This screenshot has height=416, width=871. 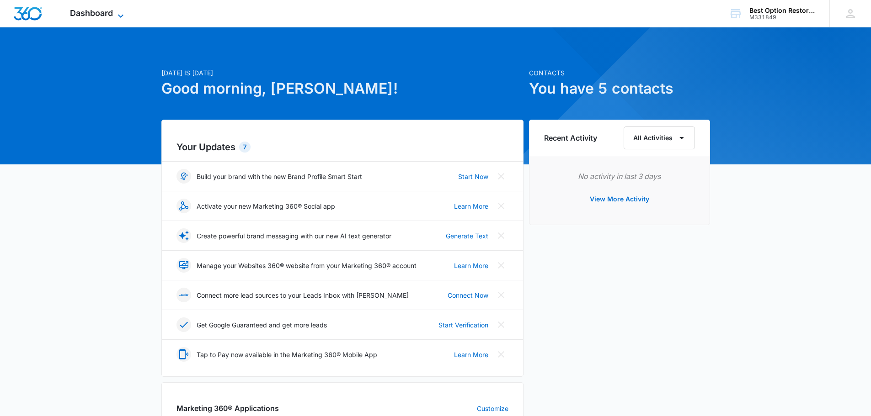 What do you see at coordinates (279, 176) in the screenshot?
I see `p: Build your brand with the new Brand Profile Smart Start` at bounding box center [279, 176].